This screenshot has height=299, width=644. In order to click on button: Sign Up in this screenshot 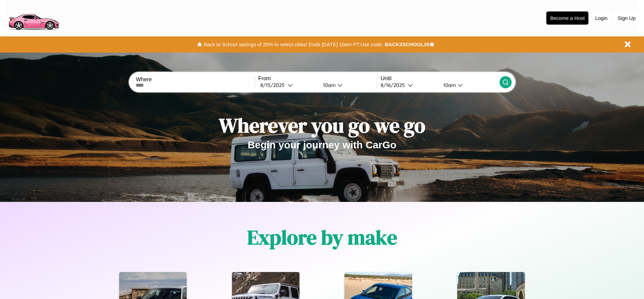, I will do `click(626, 18)`.